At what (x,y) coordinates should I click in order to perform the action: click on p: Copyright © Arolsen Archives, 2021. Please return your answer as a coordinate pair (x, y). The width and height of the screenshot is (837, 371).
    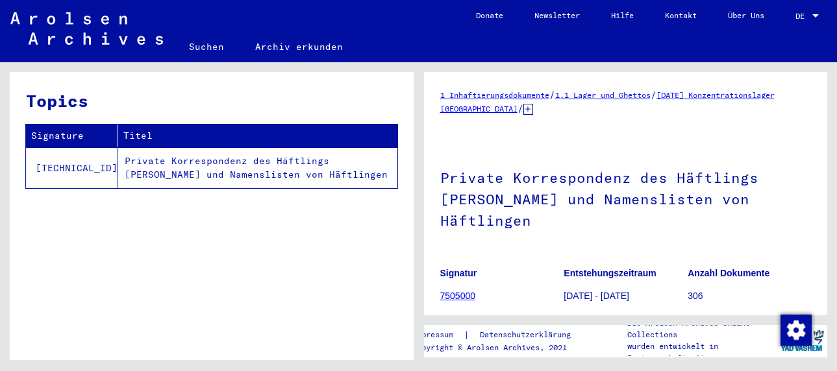
    Looking at the image, I should click on (499, 348).